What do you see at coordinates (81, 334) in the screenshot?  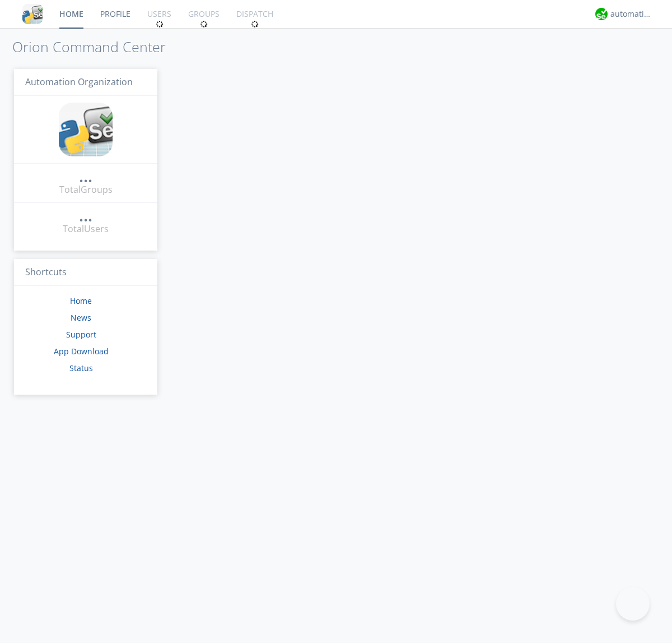 I see `a: Support` at bounding box center [81, 334].